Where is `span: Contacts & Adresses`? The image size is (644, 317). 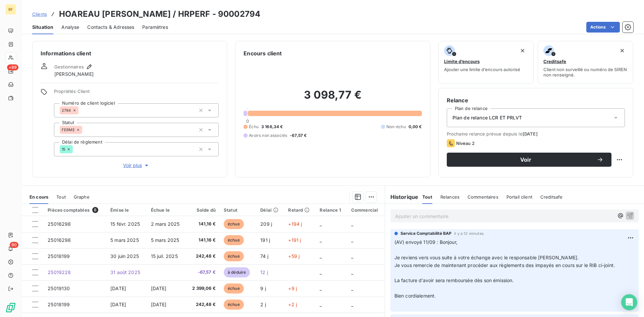 span: Contacts & Adresses is located at coordinates (111, 27).